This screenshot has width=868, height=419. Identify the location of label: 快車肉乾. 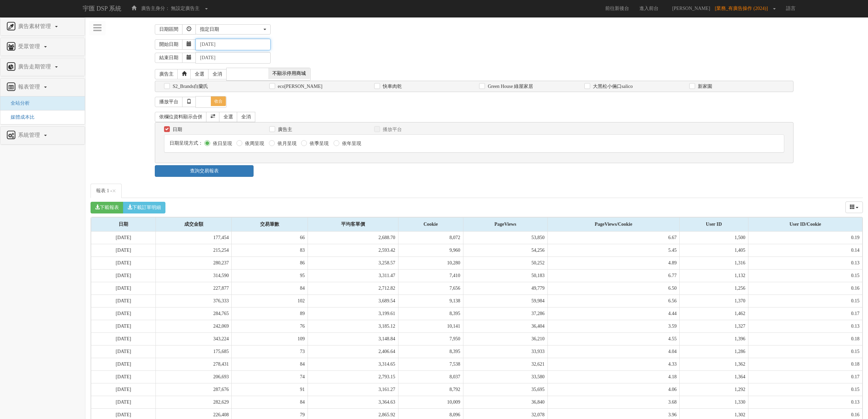
(392, 87).